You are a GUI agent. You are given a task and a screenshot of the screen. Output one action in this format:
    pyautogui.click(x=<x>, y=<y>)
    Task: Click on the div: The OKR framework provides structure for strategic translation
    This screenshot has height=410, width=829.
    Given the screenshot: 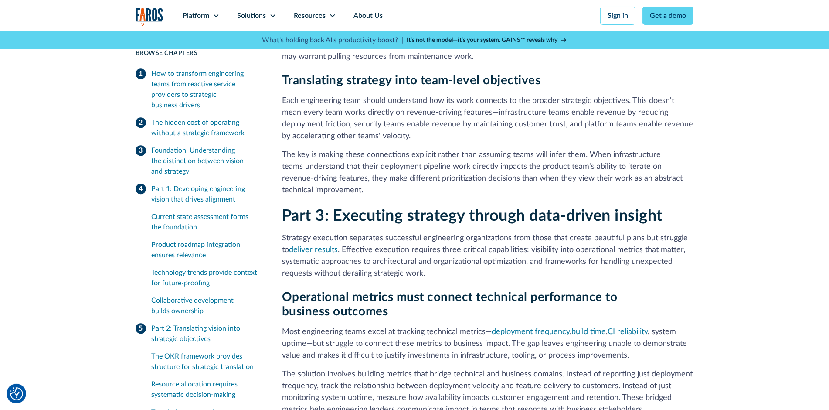 What is the action you would take?
    pyautogui.click(x=206, y=361)
    